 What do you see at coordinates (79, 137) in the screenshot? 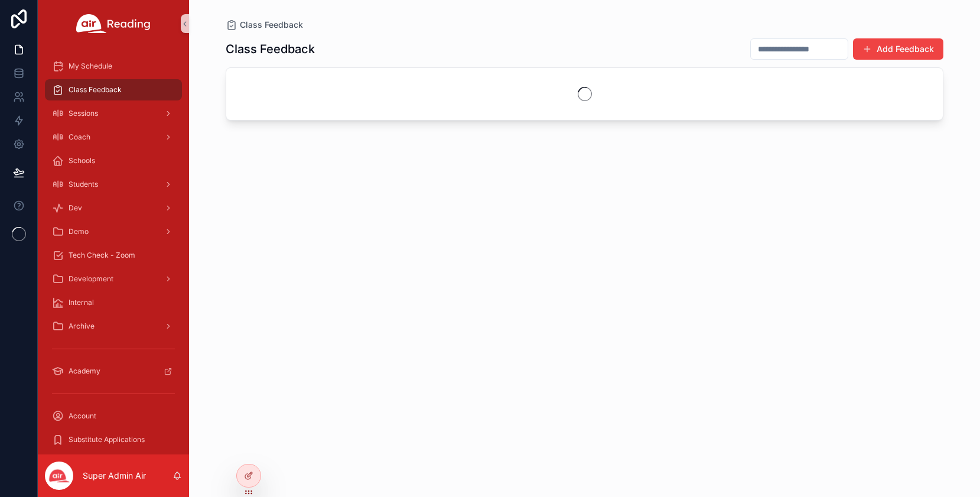
I see `span: Coach` at bounding box center [79, 137].